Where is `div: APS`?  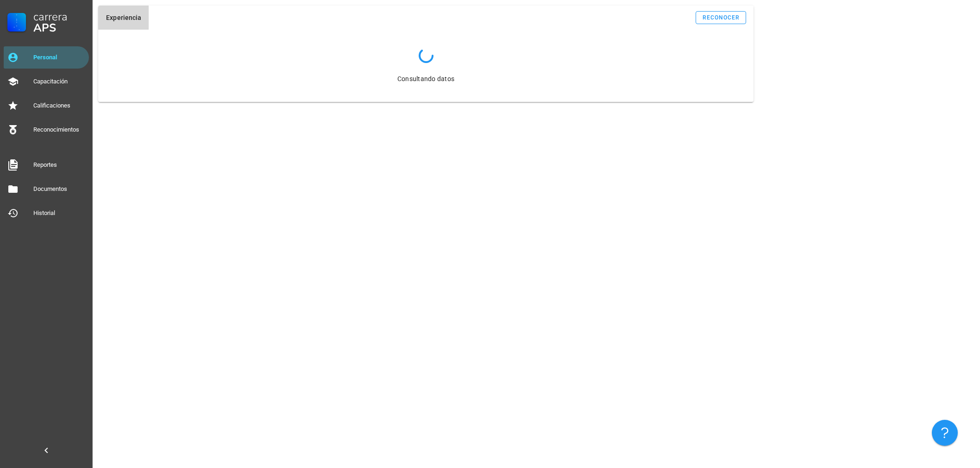
div: APS is located at coordinates (59, 27).